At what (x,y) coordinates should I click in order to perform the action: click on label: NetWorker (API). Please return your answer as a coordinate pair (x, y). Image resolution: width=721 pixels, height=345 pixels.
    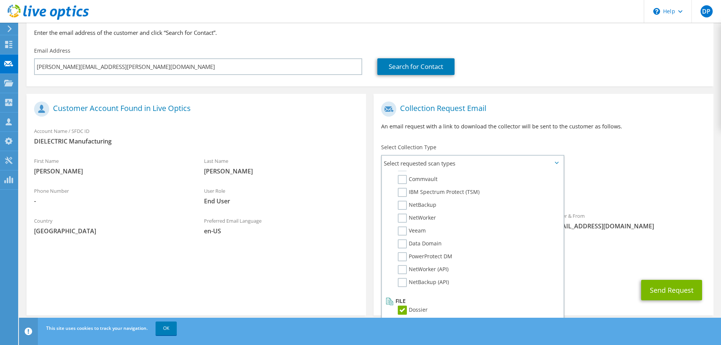
    Looking at the image, I should click on (423, 270).